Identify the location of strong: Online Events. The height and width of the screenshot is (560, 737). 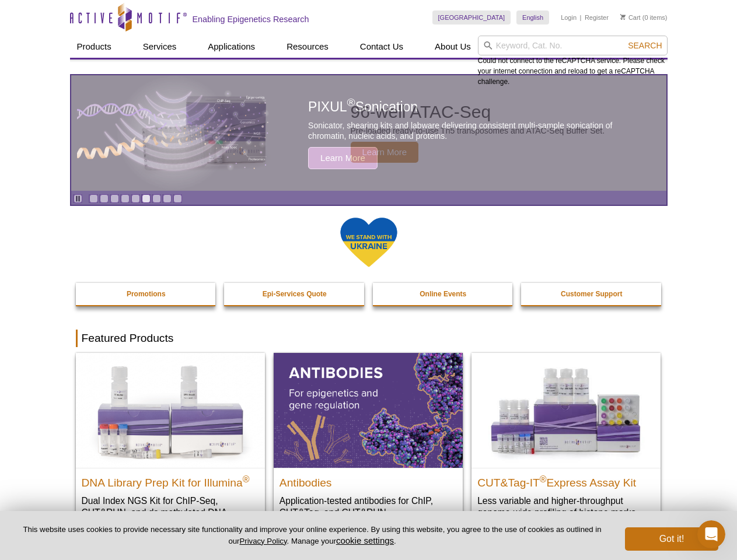
(443, 294).